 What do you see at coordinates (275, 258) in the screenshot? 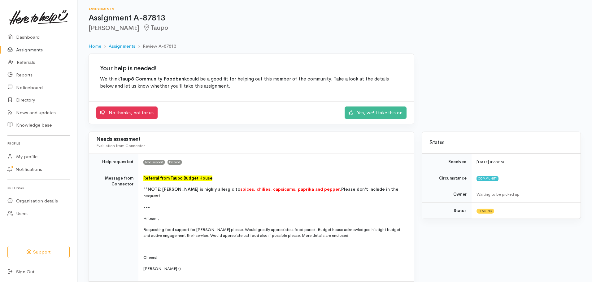
I see `p: Cheers!` at bounding box center [275, 258].